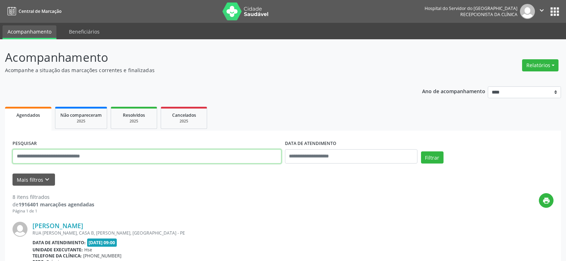  What do you see at coordinates (489, 14) in the screenshot?
I see `span: Recepcionista da clínica` at bounding box center [489, 14].